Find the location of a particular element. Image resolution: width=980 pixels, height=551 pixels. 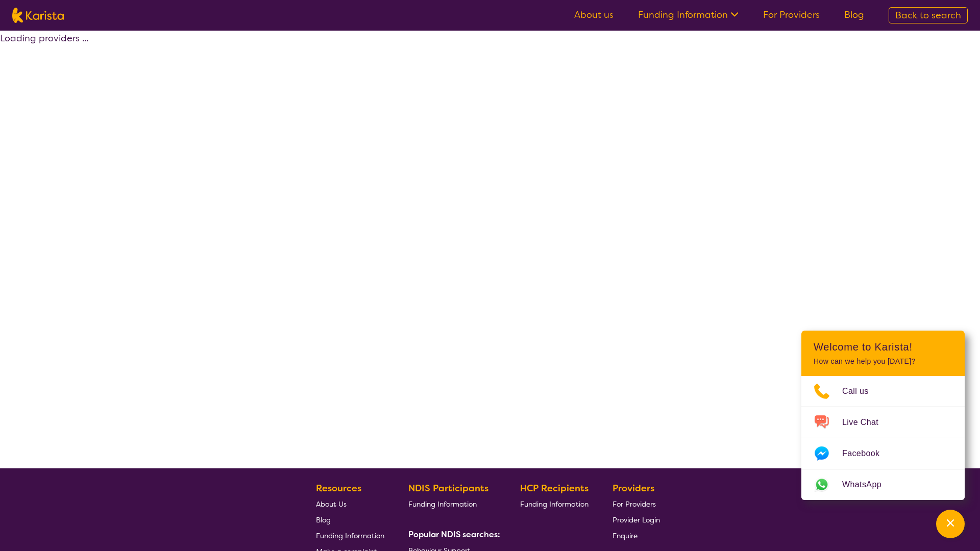

b: Providers is located at coordinates (634, 489).